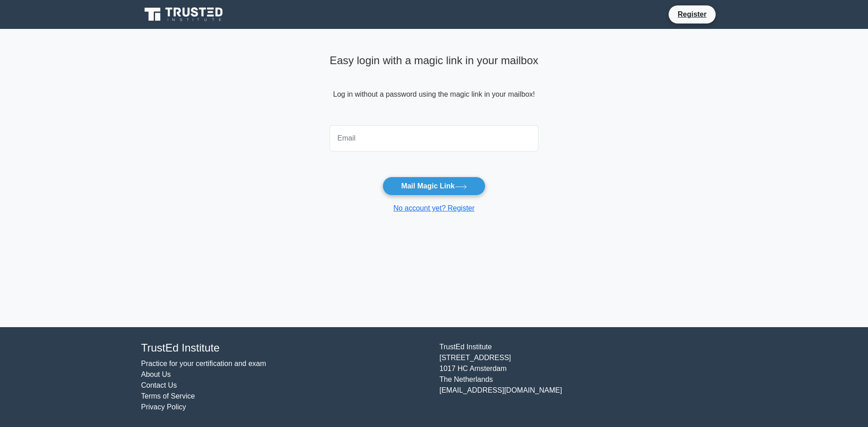 The height and width of the screenshot is (427, 868). I want to click on a: No account yet? Register, so click(434, 208).